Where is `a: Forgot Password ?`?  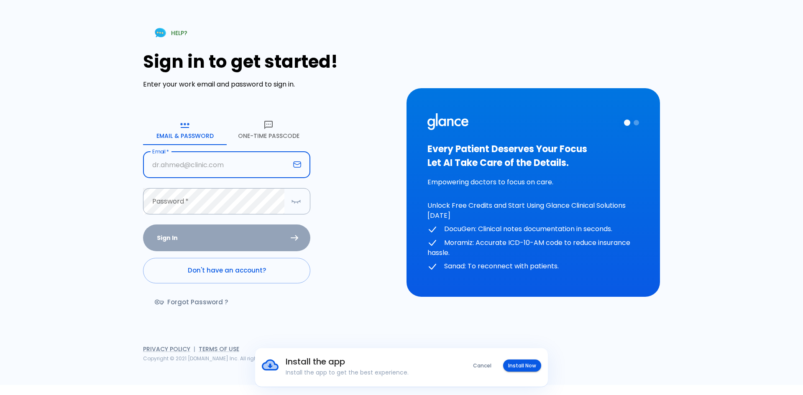
a: Forgot Password ? is located at coordinates (192, 302).